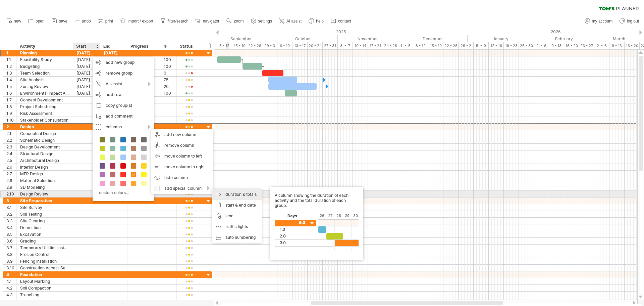 The height and width of the screenshot is (306, 644). Describe the element at coordinates (44, 73) in the screenshot. I see `div: Team Selection` at that location.